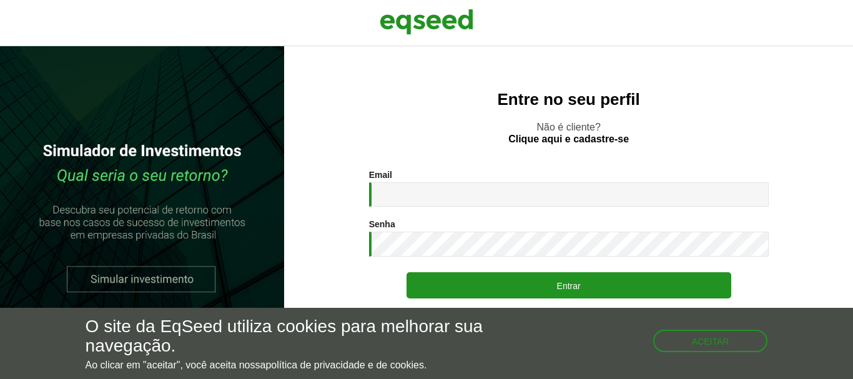  What do you see at coordinates (345, 365) in the screenshot?
I see `a: política de privacidade e de cookies` at bounding box center [345, 365].